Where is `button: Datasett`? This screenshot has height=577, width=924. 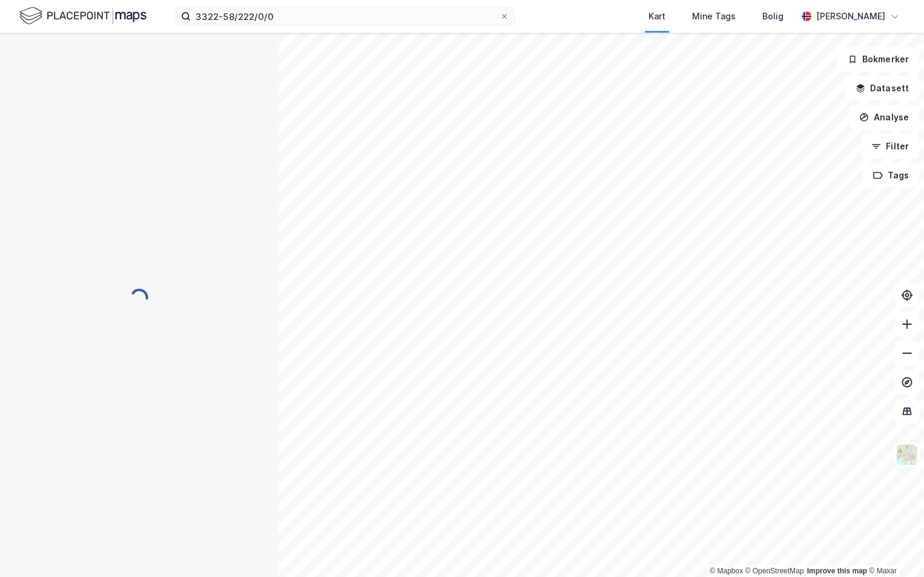 button: Datasett is located at coordinates (882, 88).